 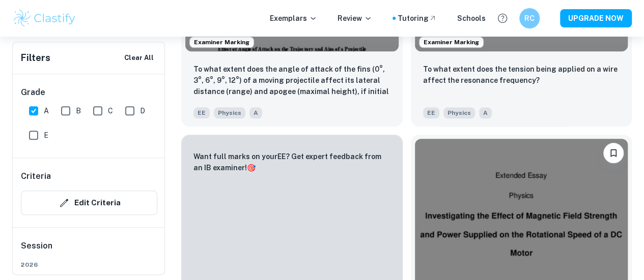 What do you see at coordinates (530, 18) in the screenshot?
I see `button: RC` at bounding box center [530, 18].